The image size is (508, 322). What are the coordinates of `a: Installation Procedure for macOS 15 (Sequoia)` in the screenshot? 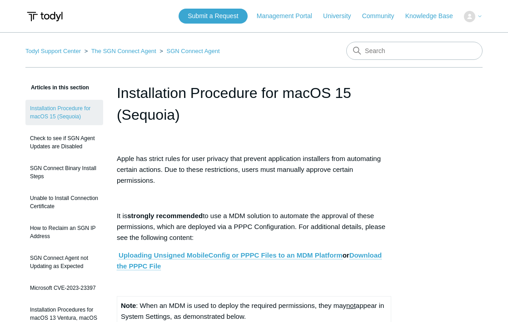 It's located at (64, 113).